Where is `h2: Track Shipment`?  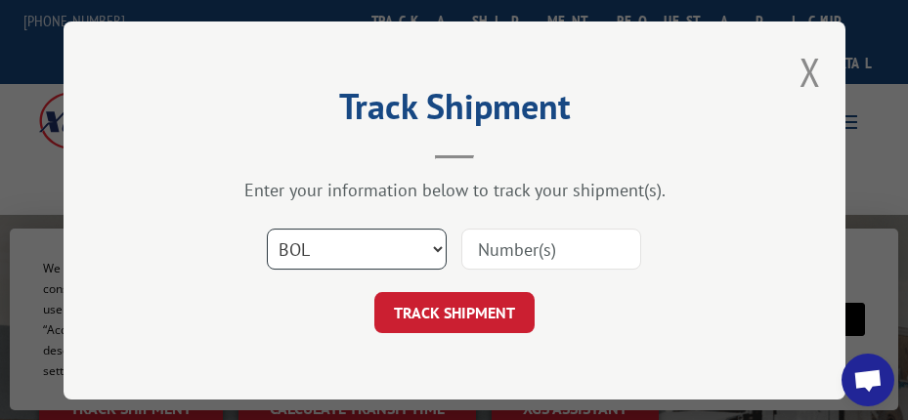
h2: Track Shipment is located at coordinates (454, 111).